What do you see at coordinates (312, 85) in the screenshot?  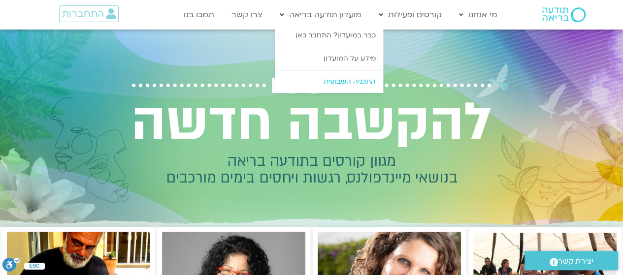 I see `span: להפתח` at bounding box center [312, 85].